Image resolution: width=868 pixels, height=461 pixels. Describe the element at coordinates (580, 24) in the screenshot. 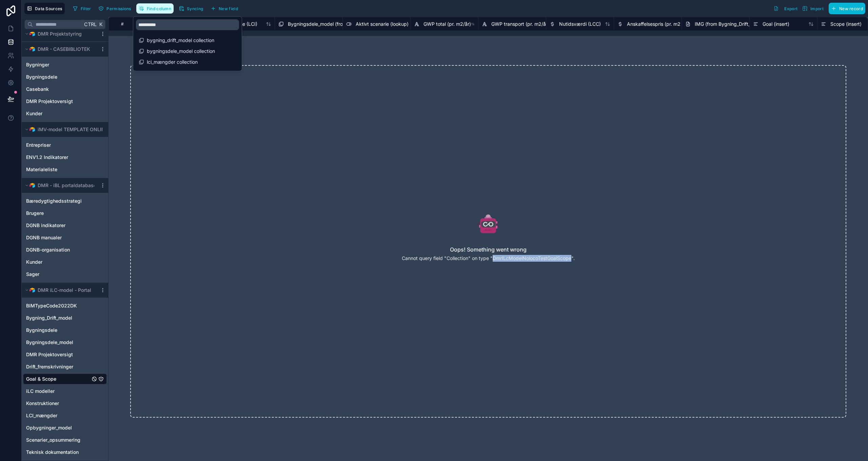

I see `span: Nutidsværdi (LCC)` at that location.